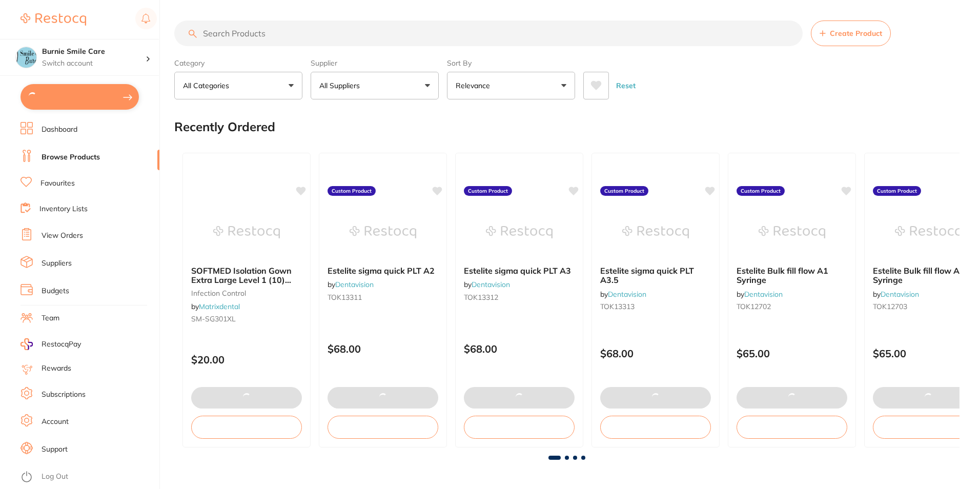 This screenshot has height=489, width=980. I want to click on a: View Orders, so click(62, 235).